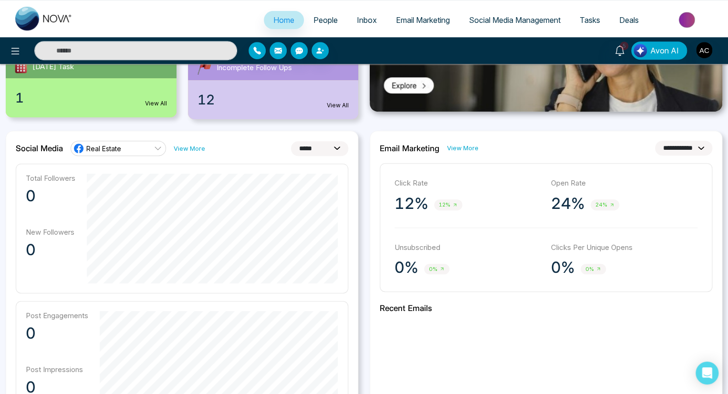  Describe the element at coordinates (44, 19) in the screenshot. I see `img: Nova CRM Logo` at that location.